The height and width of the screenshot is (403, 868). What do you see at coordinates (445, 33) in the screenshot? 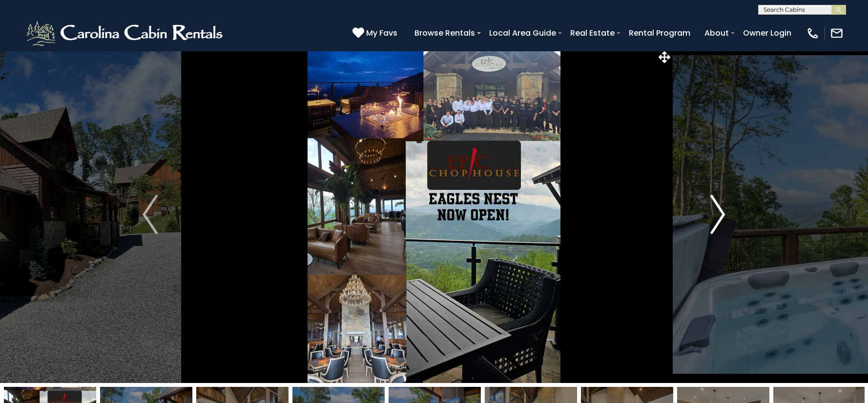
I see `a: Browse Rentals` at bounding box center [445, 33].